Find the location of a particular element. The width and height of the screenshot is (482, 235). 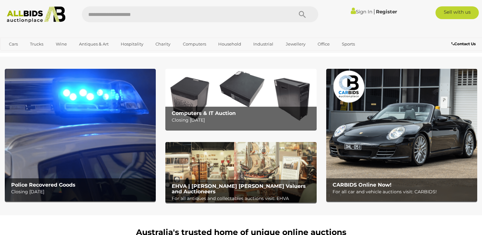

b: CARBIDS Online Now! is located at coordinates (362, 185).